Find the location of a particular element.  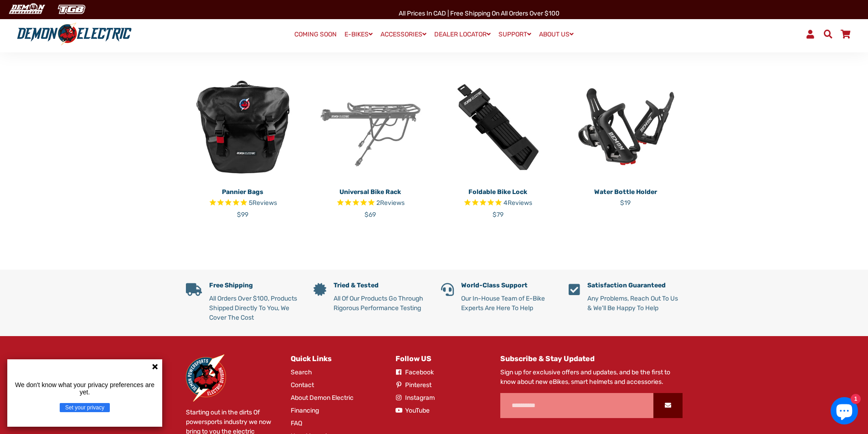

h4: Subscribe & Stay Updated is located at coordinates (591, 359).